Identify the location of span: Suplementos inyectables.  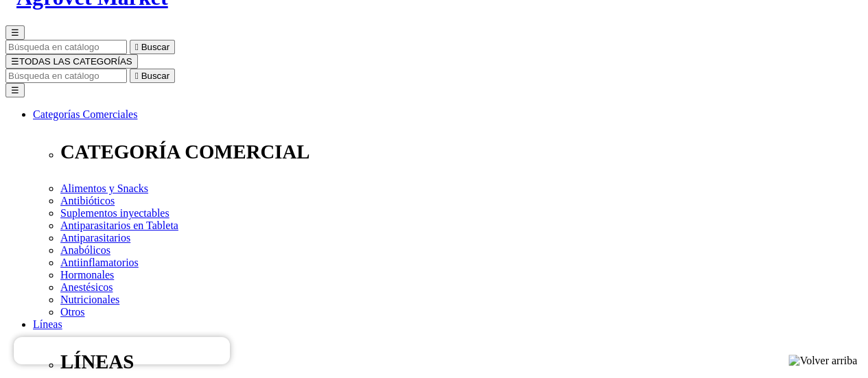
(114, 213).